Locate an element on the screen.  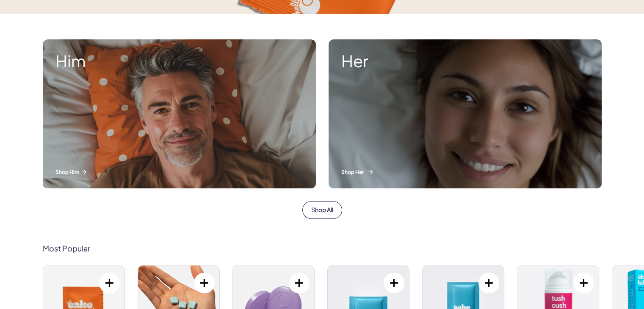
a: Shop All is located at coordinates (322, 210).